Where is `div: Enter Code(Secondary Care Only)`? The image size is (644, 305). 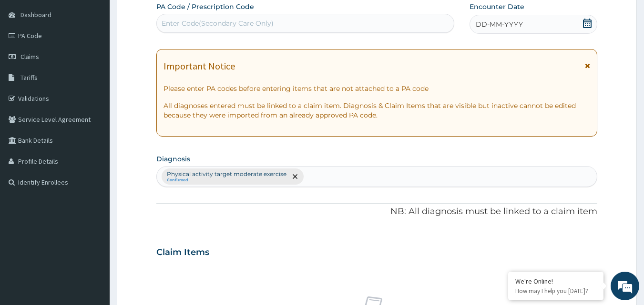 div: Enter Code(Secondary Care Only) is located at coordinates (217, 23).